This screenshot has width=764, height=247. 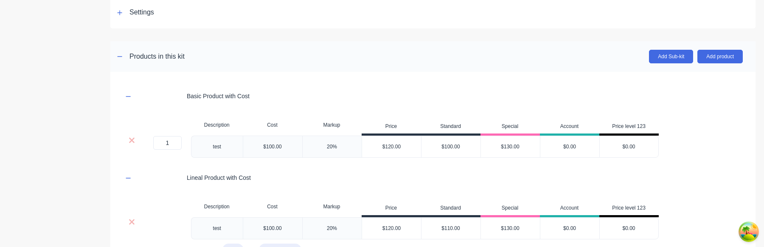 I want to click on div: $110.00, so click(x=451, y=228).